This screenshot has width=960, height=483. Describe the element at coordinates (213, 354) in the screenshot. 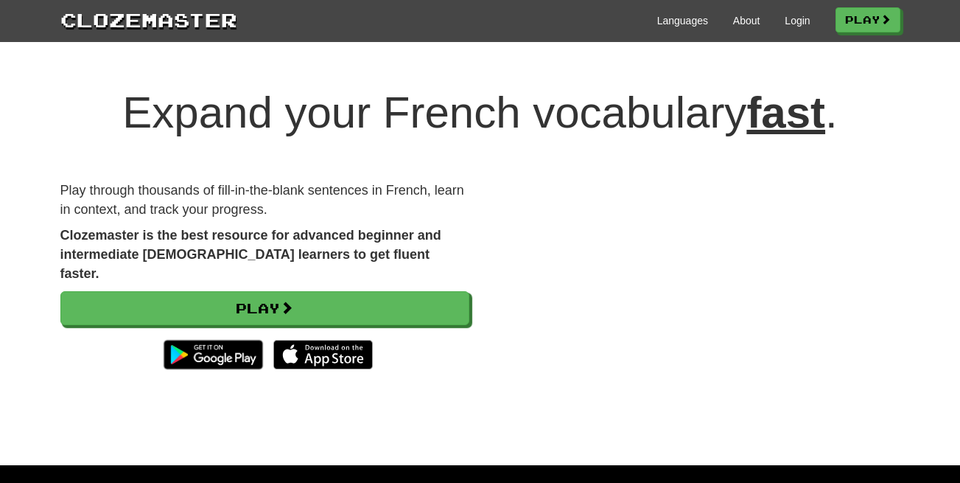

I see `img: Get it on Google Play` at that location.